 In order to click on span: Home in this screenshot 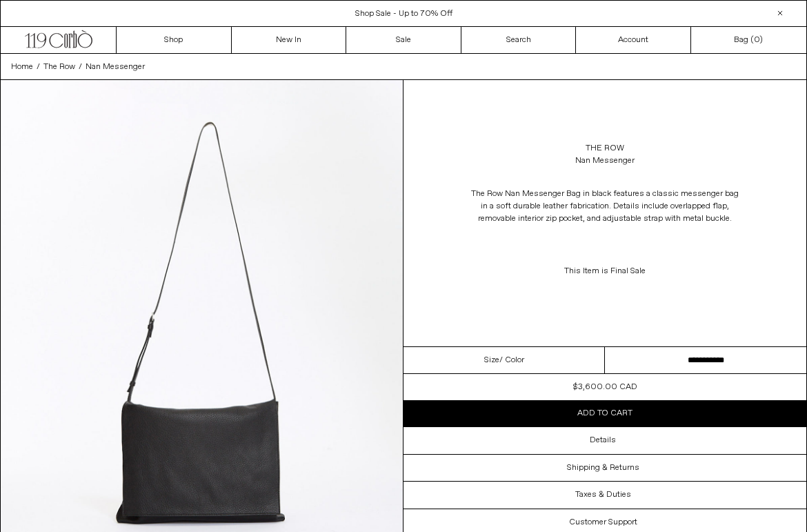, I will do `click(22, 67)`.